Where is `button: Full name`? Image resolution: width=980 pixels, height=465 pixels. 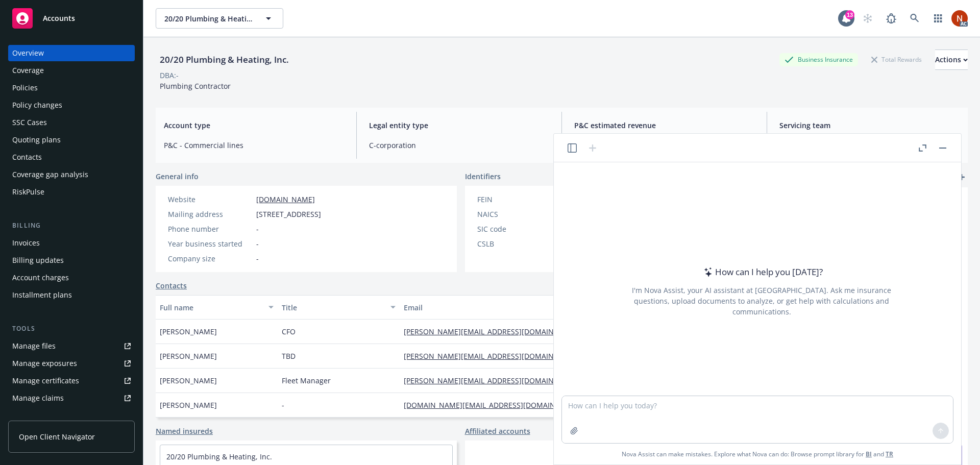
button: Full name is located at coordinates (217, 307).